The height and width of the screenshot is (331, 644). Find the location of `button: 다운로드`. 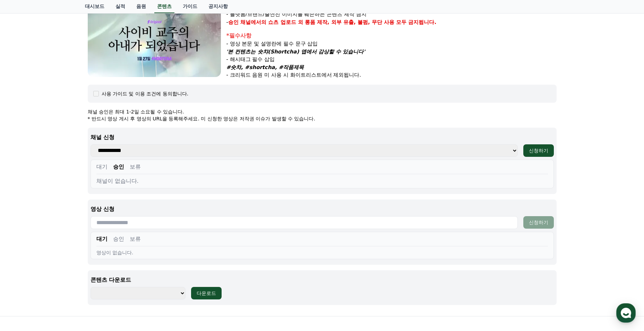

button: 다운로드 is located at coordinates (206, 293).